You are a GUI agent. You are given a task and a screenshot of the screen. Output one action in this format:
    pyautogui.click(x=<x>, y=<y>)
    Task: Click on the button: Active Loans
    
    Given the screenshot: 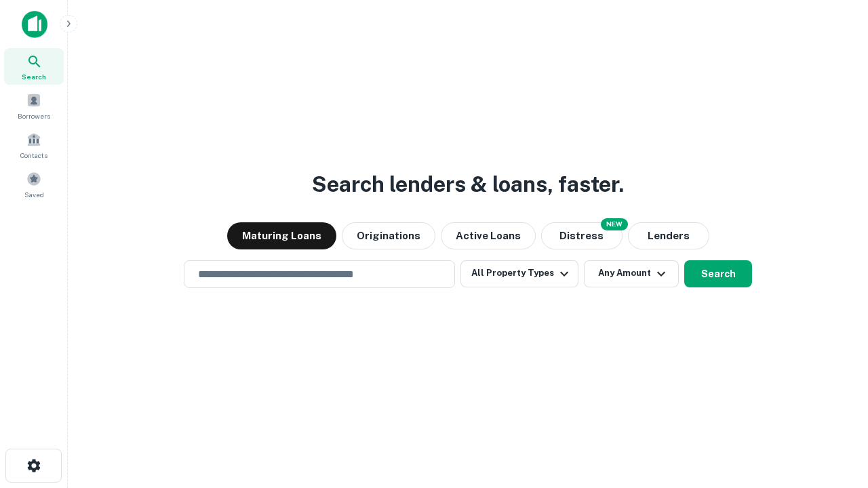 What is the action you would take?
    pyautogui.click(x=488, y=236)
    